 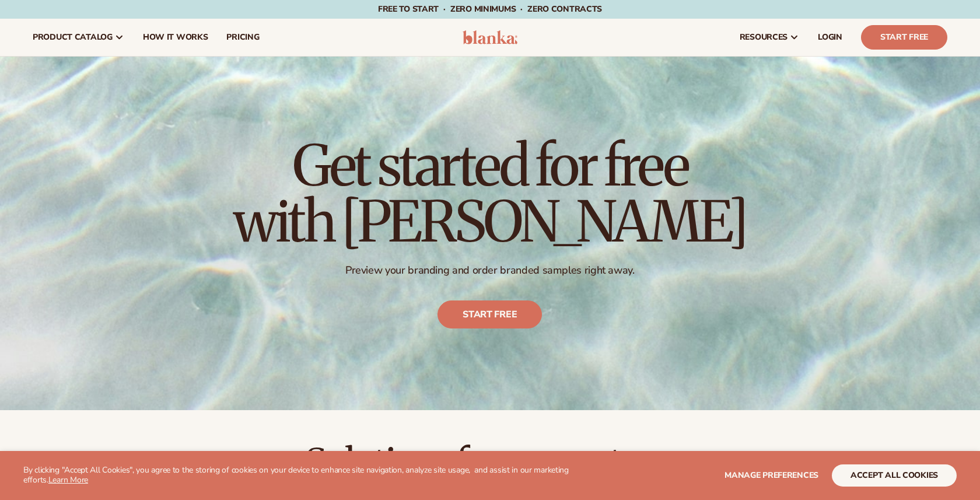 I want to click on a: logo, so click(x=490, y=38).